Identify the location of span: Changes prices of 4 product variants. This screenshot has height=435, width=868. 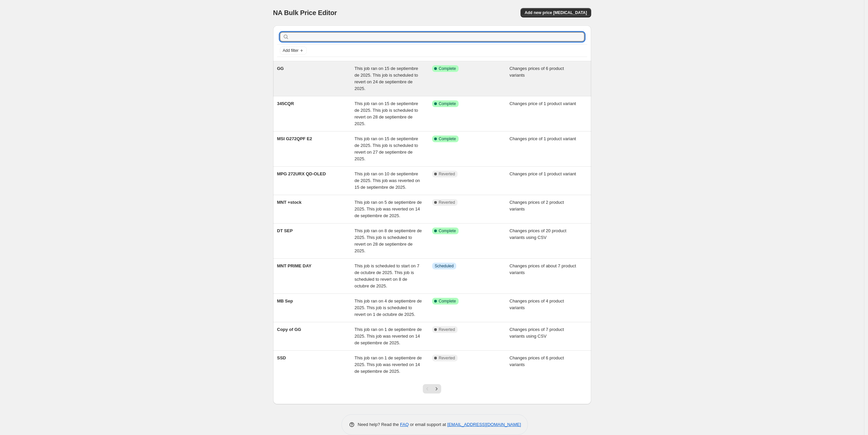
(537, 304).